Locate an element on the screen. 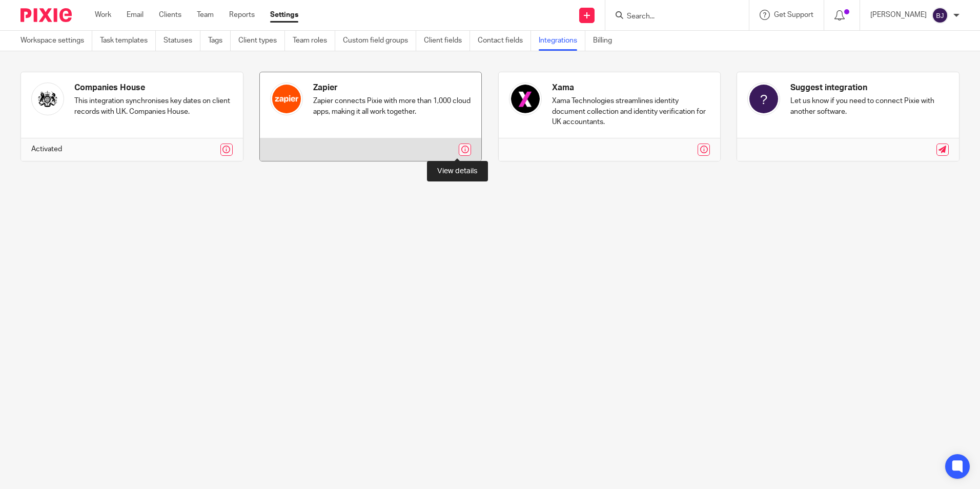 The width and height of the screenshot is (980, 489). a: Client fields is located at coordinates (446, 41).